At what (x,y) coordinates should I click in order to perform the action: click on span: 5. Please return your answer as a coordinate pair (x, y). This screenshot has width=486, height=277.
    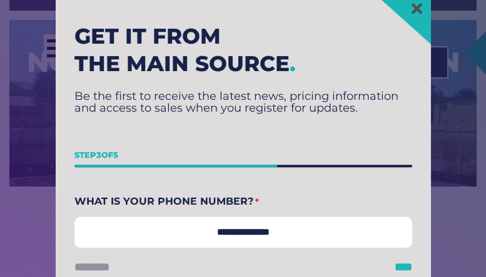
    Looking at the image, I should click on (116, 155).